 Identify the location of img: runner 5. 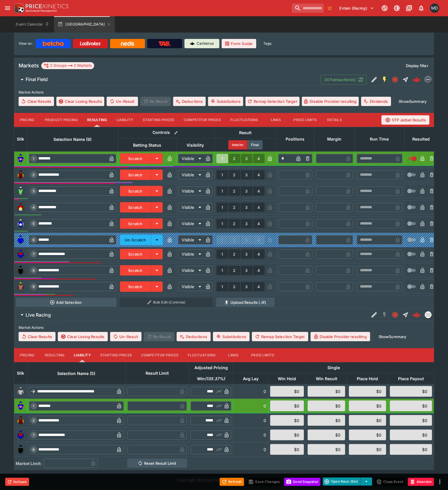
(21, 224).